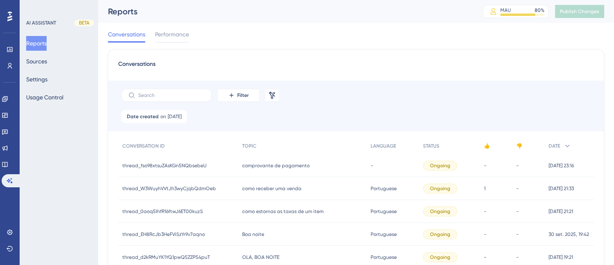 This screenshot has width=614, height=265. What do you see at coordinates (172, 34) in the screenshot?
I see `span: Performance` at bounding box center [172, 34].